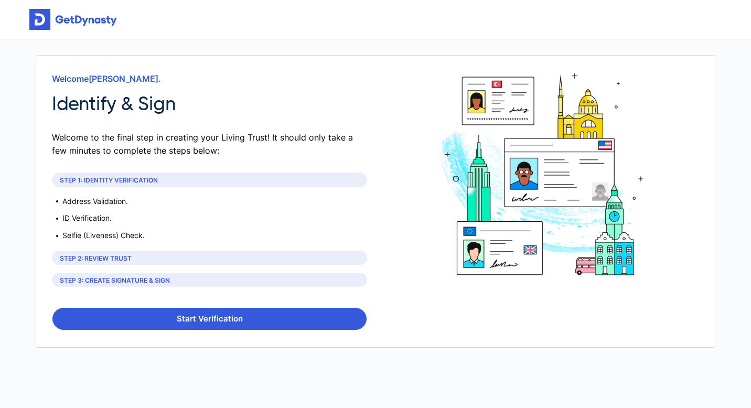  Describe the element at coordinates (209, 279) in the screenshot. I see `div: STEP 3: CREATE SIGNATURE & SIGN` at that location.